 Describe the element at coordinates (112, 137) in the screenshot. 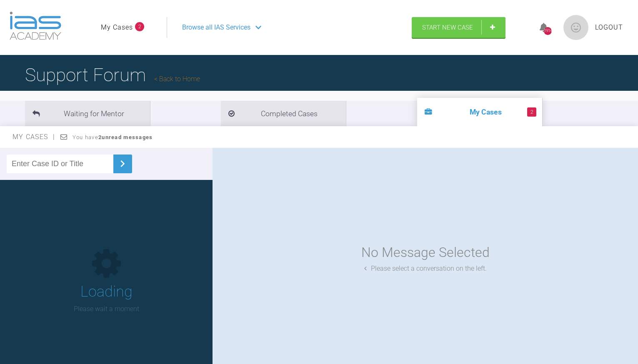

I see `span: You have` at that location.